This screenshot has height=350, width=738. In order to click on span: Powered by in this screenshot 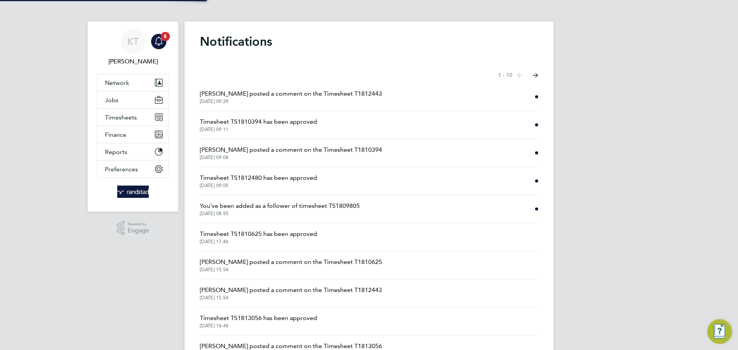, I will do `click(138, 224)`.